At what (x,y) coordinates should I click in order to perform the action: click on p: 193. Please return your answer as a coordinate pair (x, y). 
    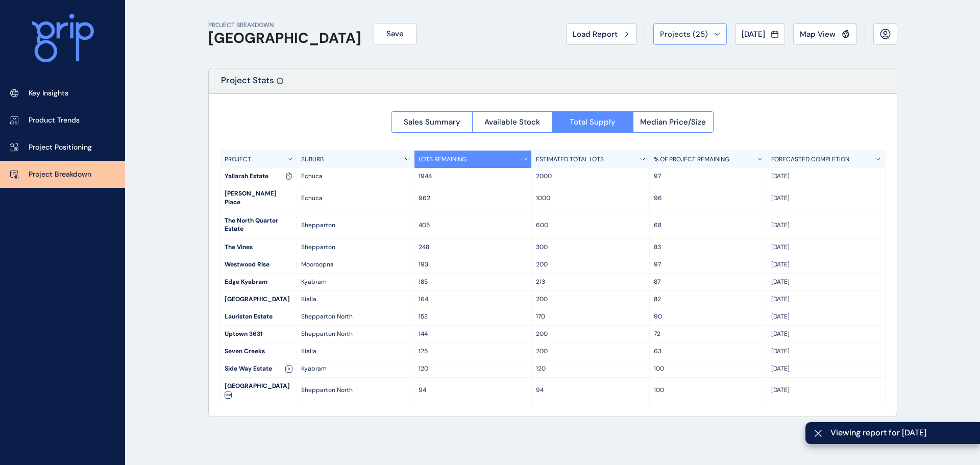
    Looking at the image, I should click on (473, 264).